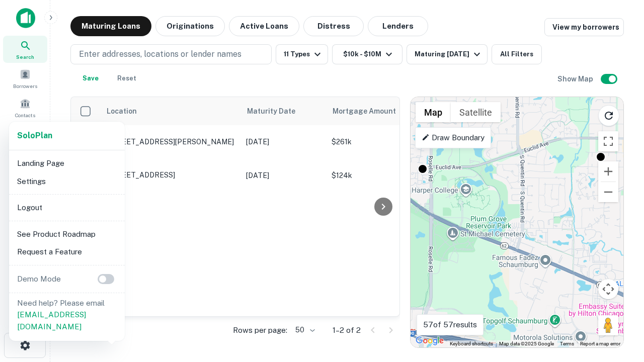 This screenshot has width=644, height=362. What do you see at coordinates (67, 208) in the screenshot?
I see `li: Logout` at bounding box center [67, 208].